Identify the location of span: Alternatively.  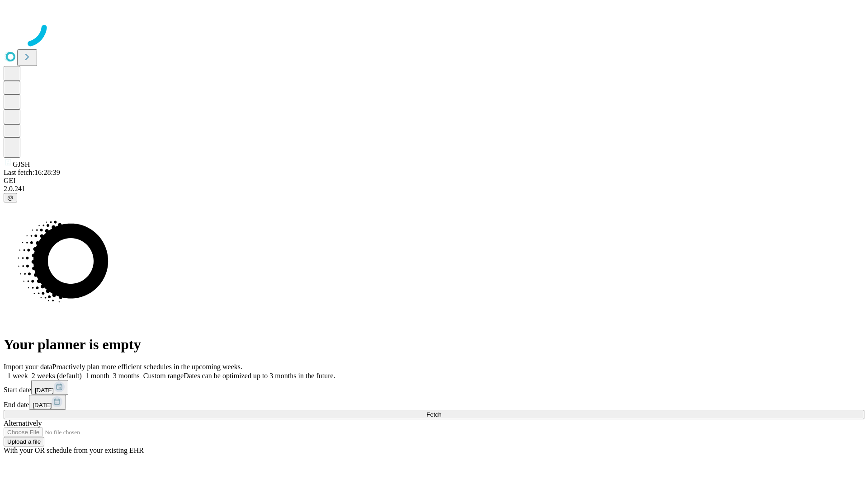
(22, 423).